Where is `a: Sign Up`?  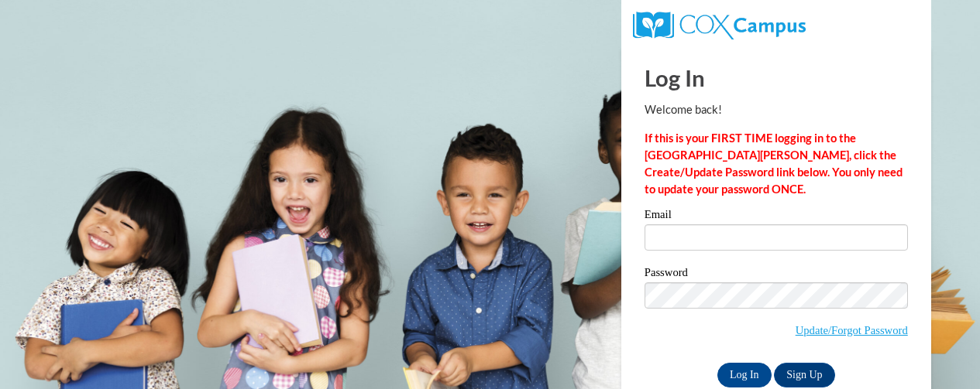 a: Sign Up is located at coordinates (803, 375).